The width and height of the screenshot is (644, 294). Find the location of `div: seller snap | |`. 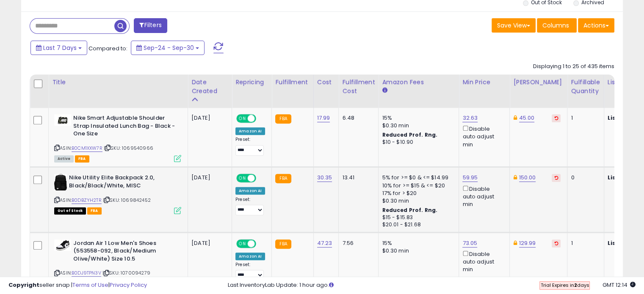

div: seller snap | | is located at coordinates (77, 285).